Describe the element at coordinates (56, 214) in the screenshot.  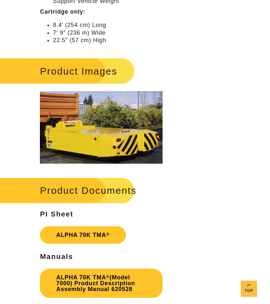
I see `strong: PI Sheet` at that location.